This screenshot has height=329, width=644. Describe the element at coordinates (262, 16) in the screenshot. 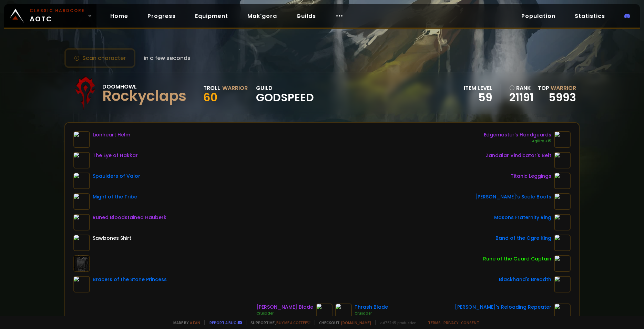

I see `a: Mak'gora` at that location.